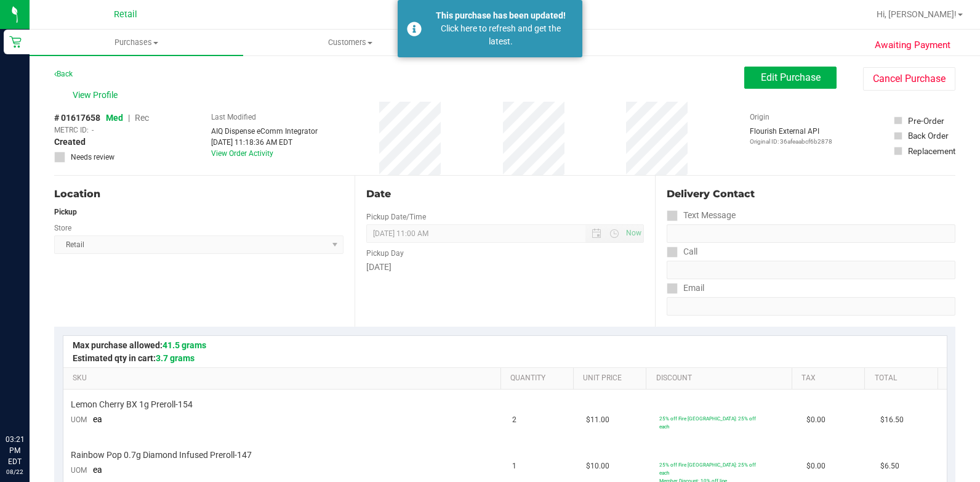  Describe the element at coordinates (175, 358) in the screenshot. I see `span: 3.7 grams` at that location.